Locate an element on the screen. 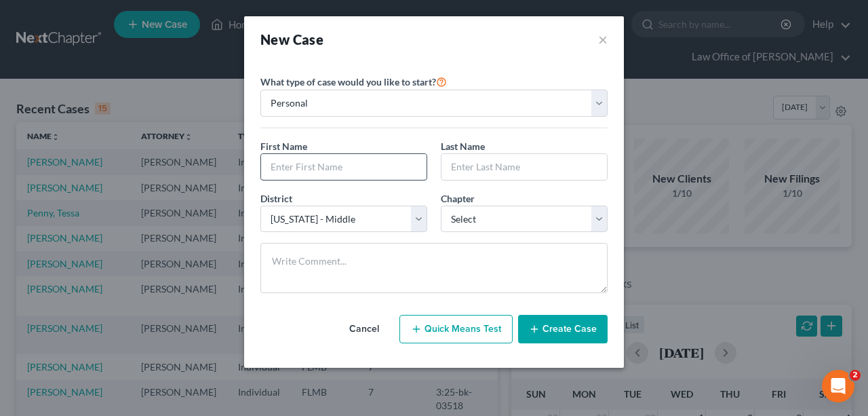 The image size is (868, 416). button: Create Case is located at coordinates (563, 329).